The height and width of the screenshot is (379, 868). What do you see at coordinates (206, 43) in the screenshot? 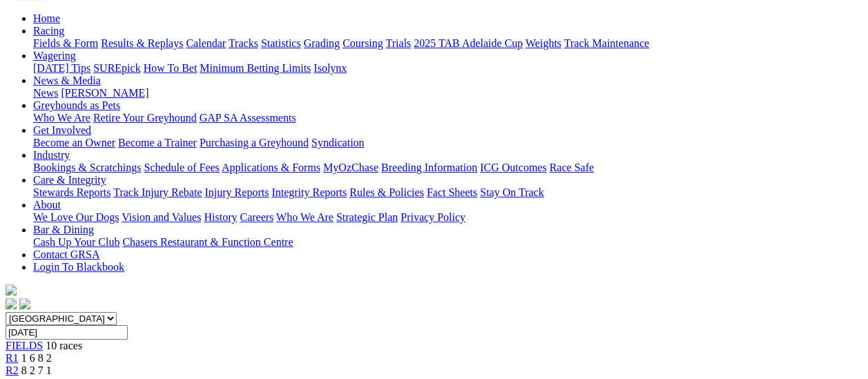
I see `a: Calendar` at bounding box center [206, 43].